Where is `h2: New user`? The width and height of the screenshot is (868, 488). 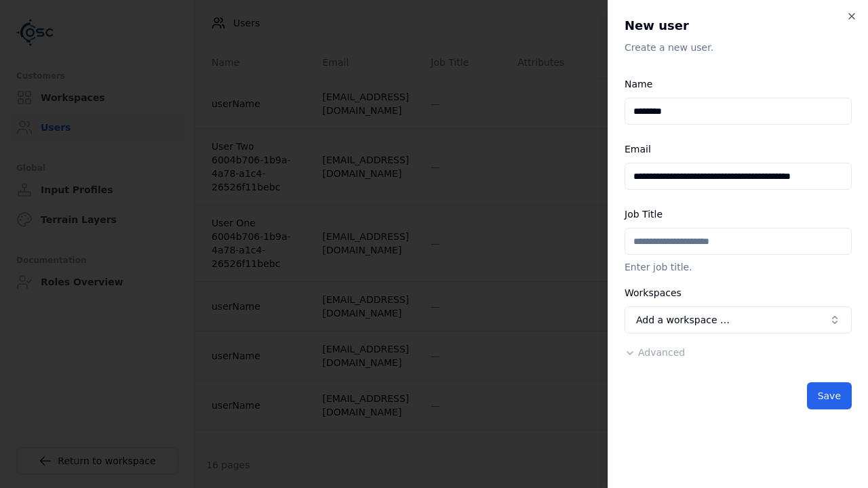 h2: New user is located at coordinates (738, 26).